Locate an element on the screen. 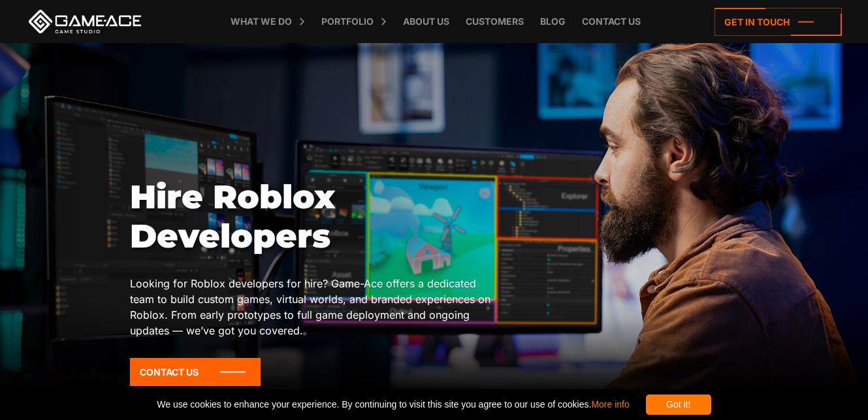  h1: Hire Roblox Developers is located at coordinates (312, 216).